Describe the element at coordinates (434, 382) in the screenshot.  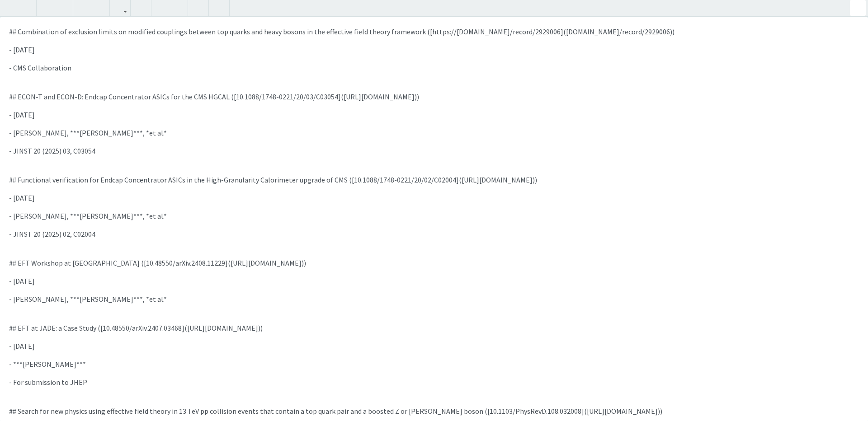
I see `p: - For submission to JHEP` at that location.